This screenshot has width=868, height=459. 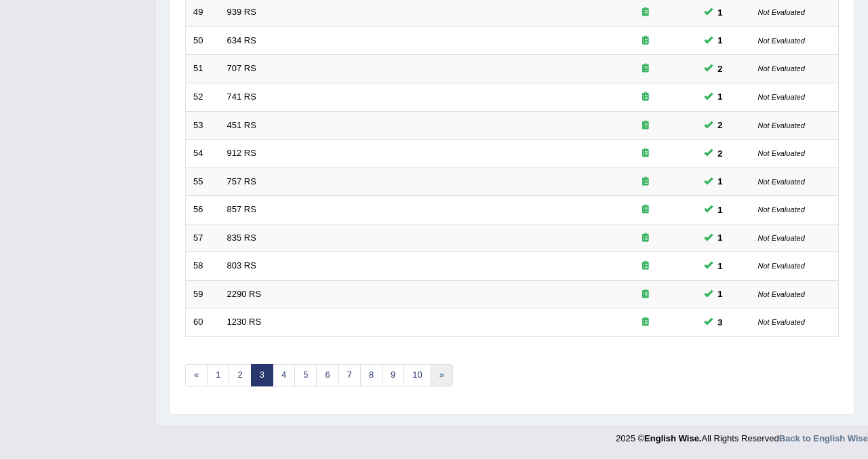 I want to click on td: 55, so click(x=203, y=182).